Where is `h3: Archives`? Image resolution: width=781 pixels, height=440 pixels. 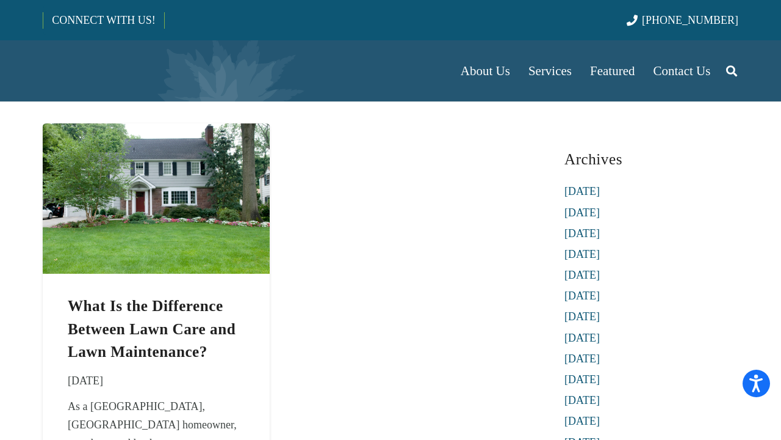 h3: Archives is located at coordinates (651, 159).